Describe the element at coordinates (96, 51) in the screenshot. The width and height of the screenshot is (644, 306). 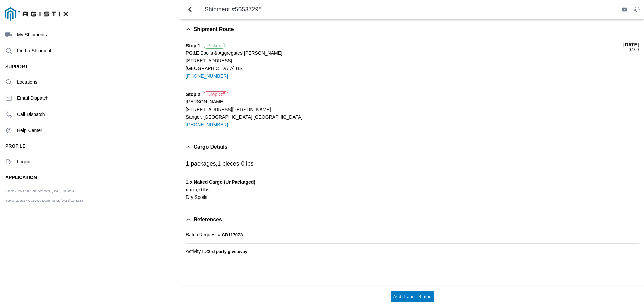
I see `ion-label: Find a Shipment` at that location.